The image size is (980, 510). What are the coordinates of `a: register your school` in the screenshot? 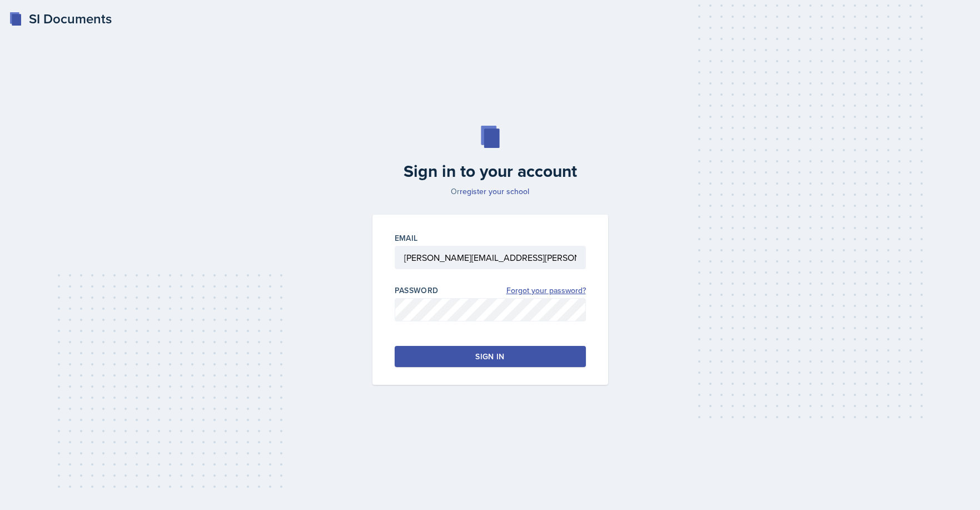 It's located at (494, 191).